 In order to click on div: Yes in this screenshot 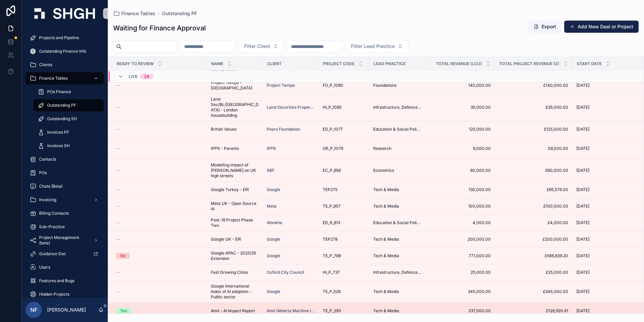, I will do `click(124, 310)`.